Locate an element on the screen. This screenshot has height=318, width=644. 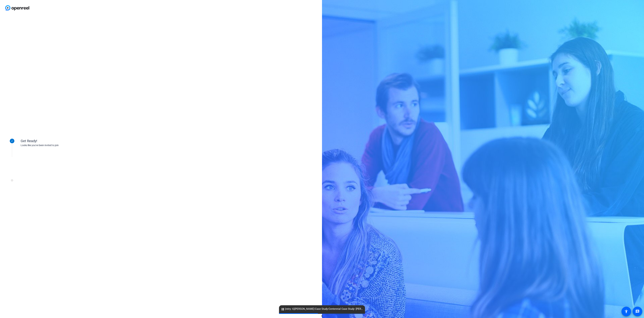
mat-icon: pause is located at coordinates (283, 309).